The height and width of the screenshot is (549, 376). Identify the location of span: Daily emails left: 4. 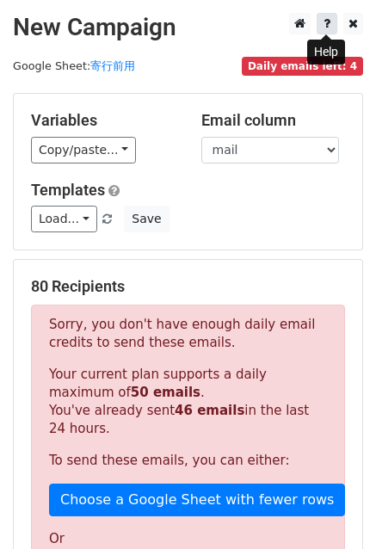
(302, 66).